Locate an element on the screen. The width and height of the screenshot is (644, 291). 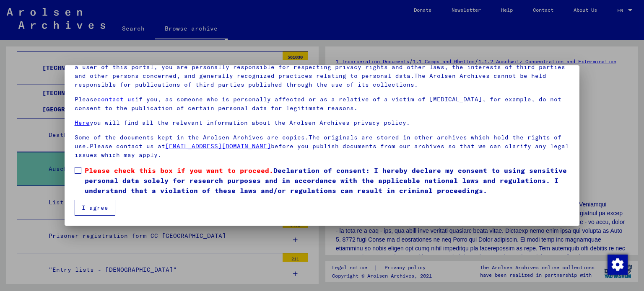
p: you will find all the relevant information about the Arolsen Archives privacy policy. is located at coordinates (322, 123).